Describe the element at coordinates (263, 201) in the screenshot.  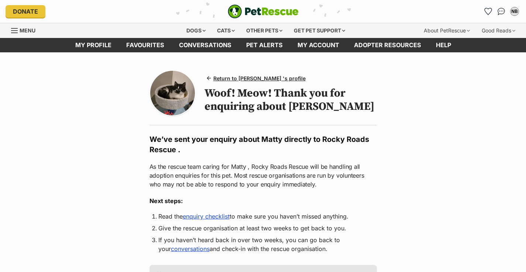
I see `h3: Next steps:` at that location.